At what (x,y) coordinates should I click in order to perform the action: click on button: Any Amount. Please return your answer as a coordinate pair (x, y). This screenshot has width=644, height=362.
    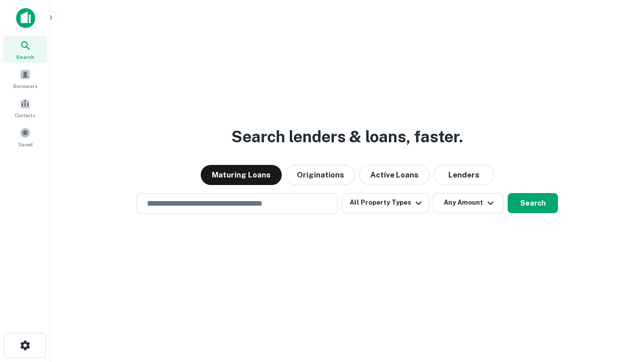
    Looking at the image, I should click on (469, 203).